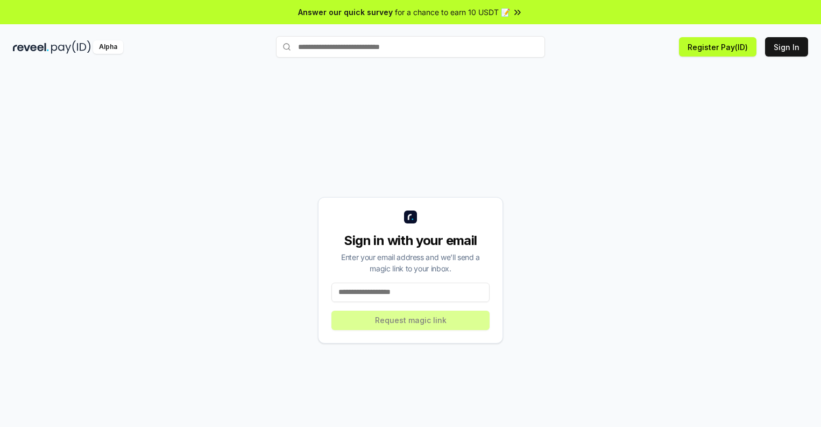 The image size is (821, 427). What do you see at coordinates (411, 217) in the screenshot?
I see `img: logo_small` at bounding box center [411, 217].